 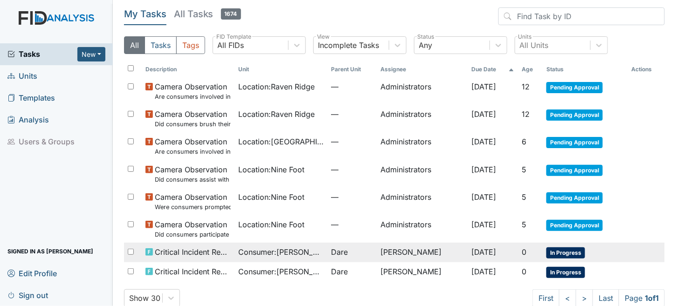 I want to click on span: Units, so click(x=22, y=76).